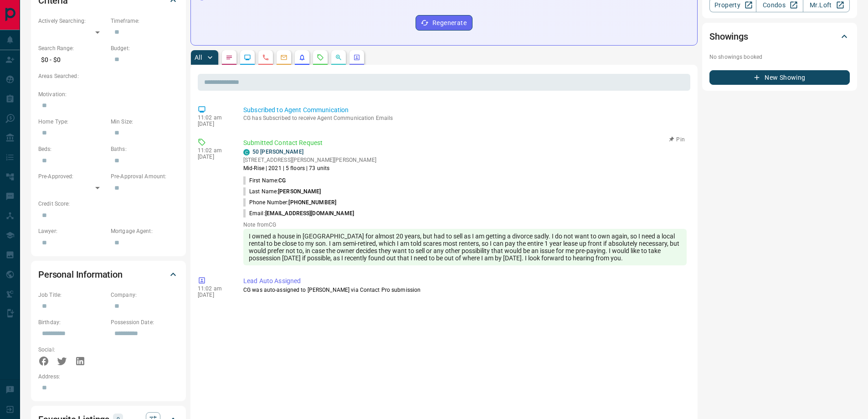 Image resolution: width=868 pixels, height=419 pixels. What do you see at coordinates (72, 122) in the screenshot?
I see `p: Home Type:` at bounding box center [72, 122].